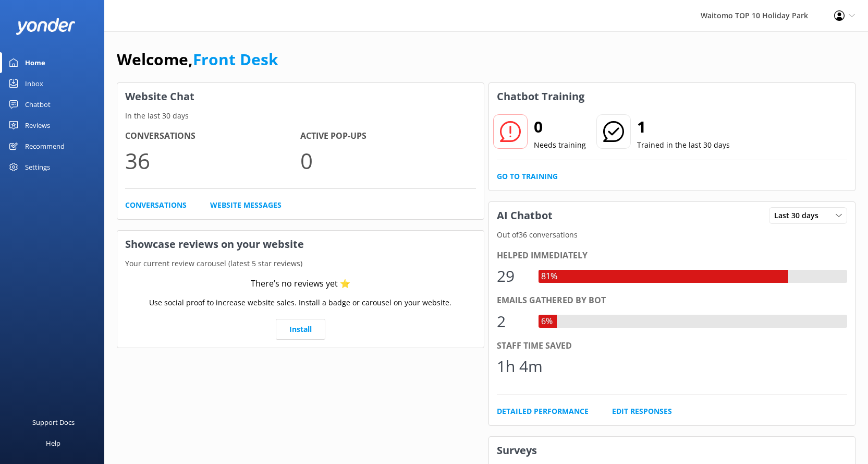 This screenshot has width=868, height=464. What do you see at coordinates (683, 127) in the screenshot?
I see `h2: 1` at bounding box center [683, 127].